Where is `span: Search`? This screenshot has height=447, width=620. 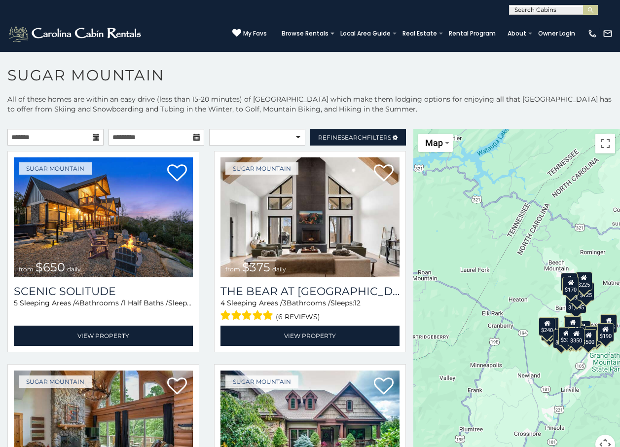 span: Search is located at coordinates (354, 137).